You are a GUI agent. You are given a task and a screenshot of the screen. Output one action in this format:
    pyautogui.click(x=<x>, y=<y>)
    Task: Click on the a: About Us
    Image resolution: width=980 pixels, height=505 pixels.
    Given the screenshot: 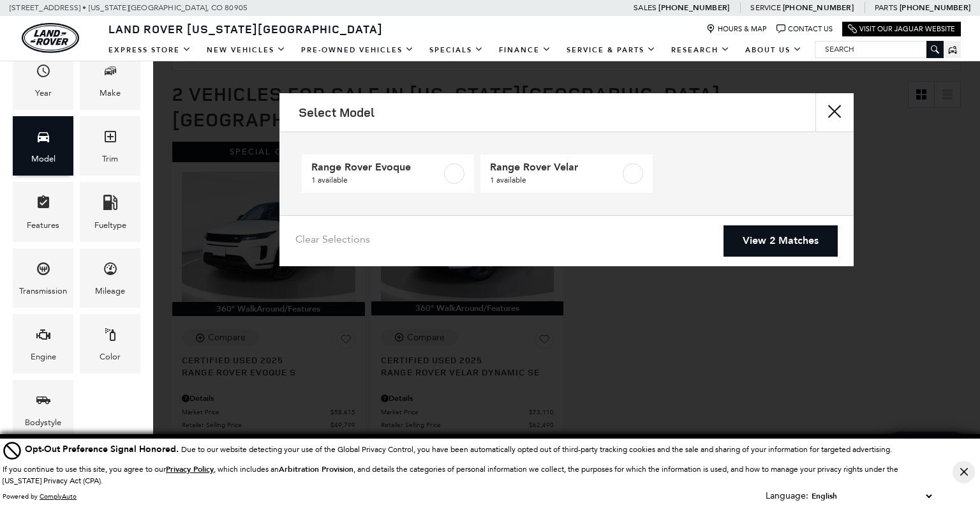 What is the action you would take?
    pyautogui.click(x=773, y=50)
    